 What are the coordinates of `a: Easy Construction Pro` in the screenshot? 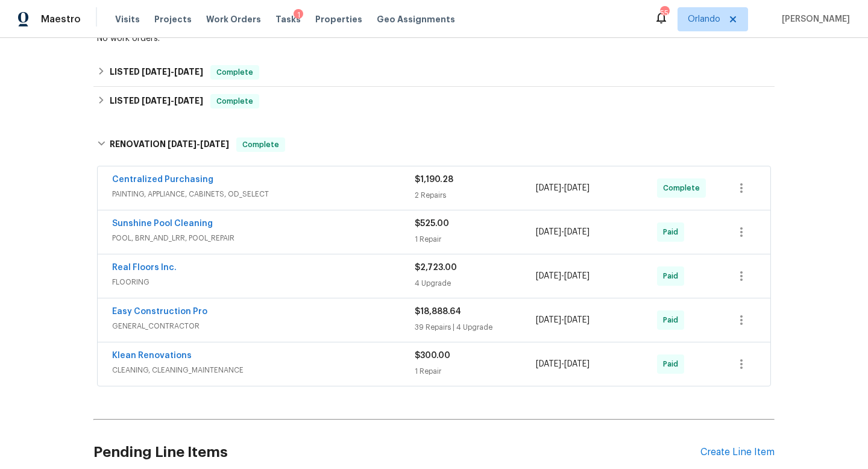 It's located at (160, 311).